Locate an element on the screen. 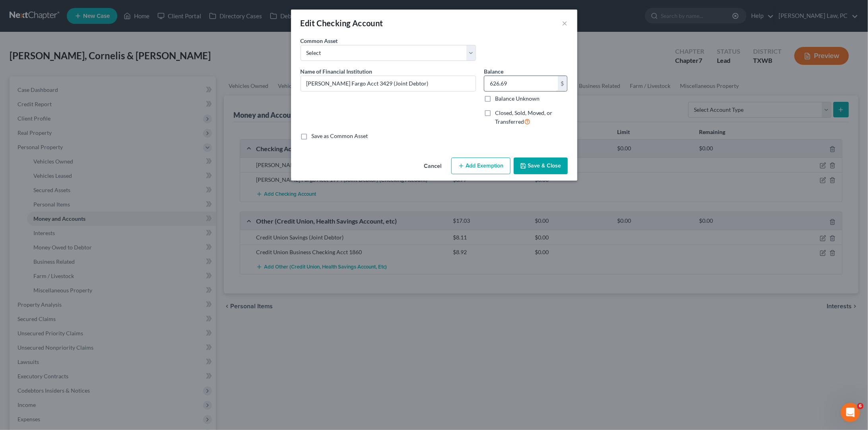  div: Edit Checking Account is located at coordinates (342, 23).